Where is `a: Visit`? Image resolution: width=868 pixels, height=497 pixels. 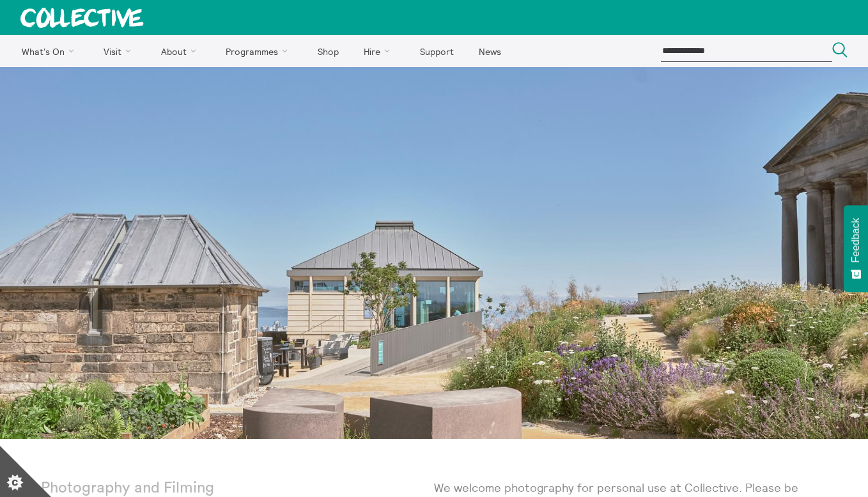 a: Visit is located at coordinates (120, 51).